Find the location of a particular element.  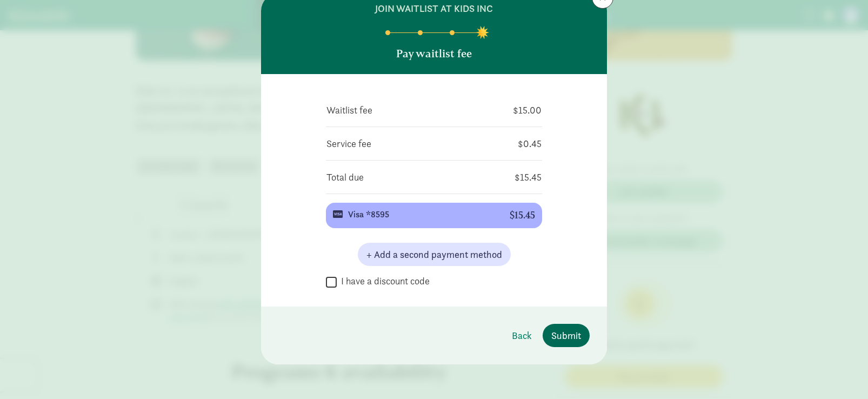

td: Total due is located at coordinates (388, 177).